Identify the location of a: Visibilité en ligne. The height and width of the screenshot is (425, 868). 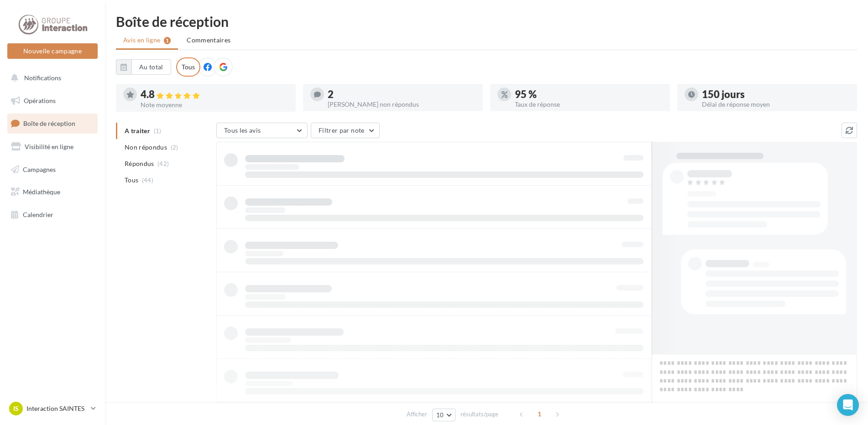
(53, 146).